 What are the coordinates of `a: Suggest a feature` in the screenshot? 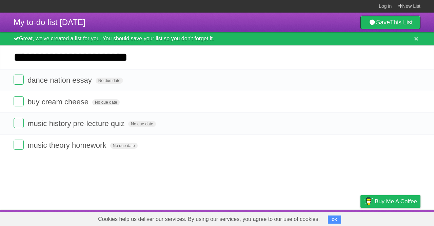 It's located at (399, 218).